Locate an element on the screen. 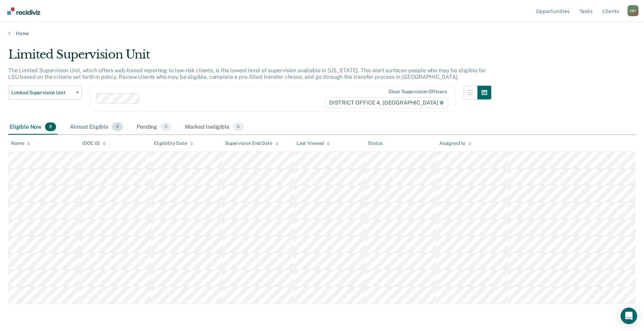 This screenshot has width=644, height=331. div: Pending2 is located at coordinates (154, 127).